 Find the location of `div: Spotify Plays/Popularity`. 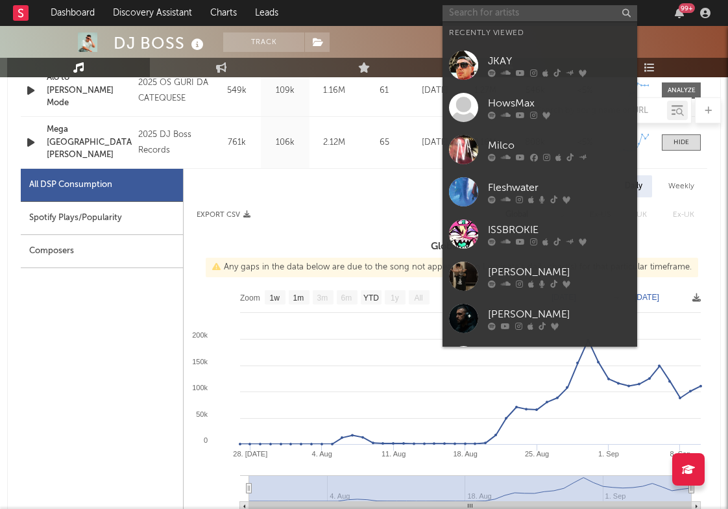

div: Spotify Plays/Popularity is located at coordinates (102, 218).